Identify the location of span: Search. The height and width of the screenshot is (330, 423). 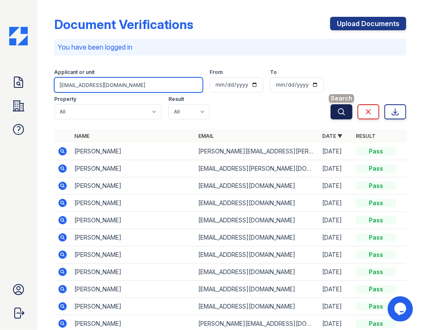
(342, 98).